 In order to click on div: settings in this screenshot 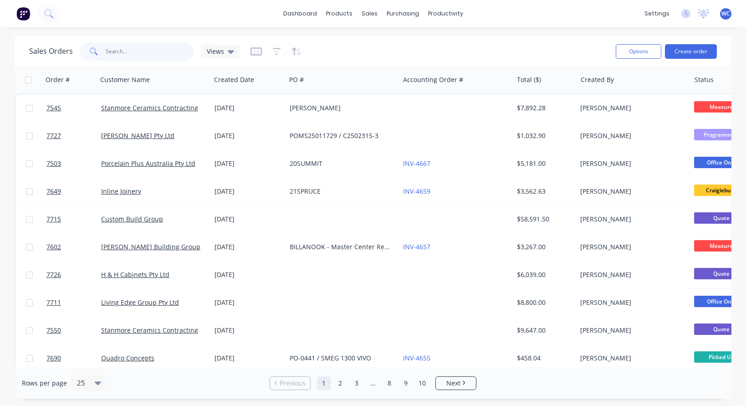, I will do `click(656, 14)`.